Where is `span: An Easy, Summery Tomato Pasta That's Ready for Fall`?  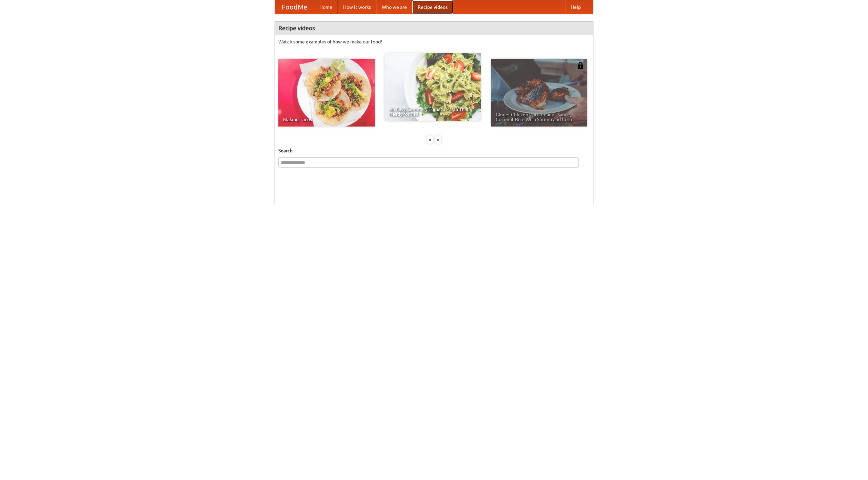
span: An Easy, Summery Tomato Pasta That's Ready for Fall is located at coordinates (432, 111).